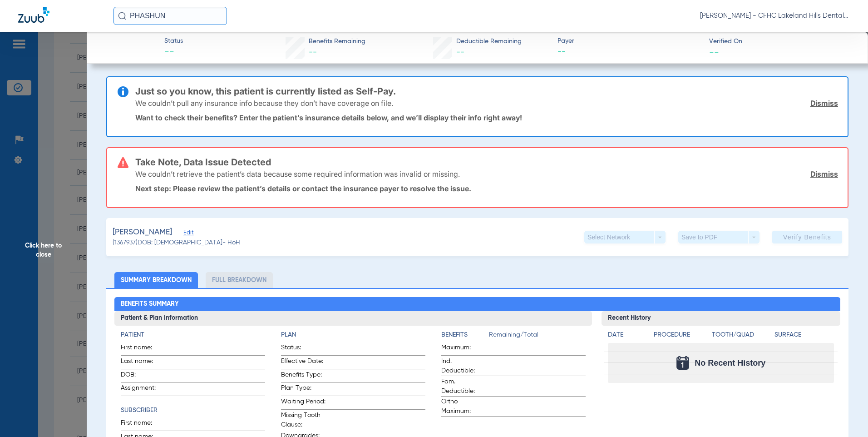 The width and height of the screenshot is (868, 437). I want to click on p: Next step: Please review the patient’s details or contact the insurance payer to resolve the issue., so click(487, 189).